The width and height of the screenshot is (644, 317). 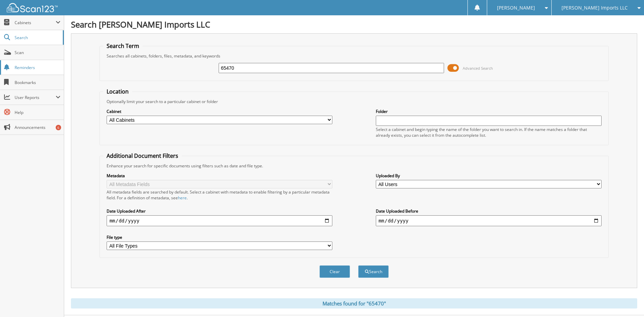 I want to click on span: Reminders, so click(x=38, y=68).